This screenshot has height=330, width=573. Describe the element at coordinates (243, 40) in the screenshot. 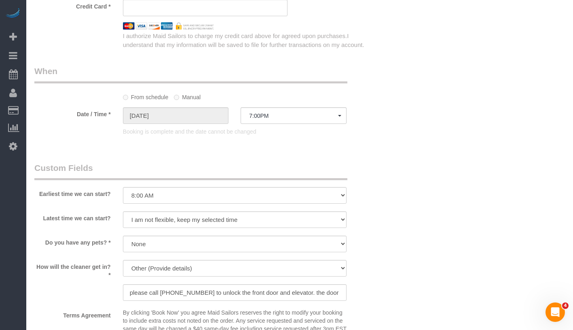

I see `span: I understand that my information will be saved to file for further transactions on my account.` at that location.